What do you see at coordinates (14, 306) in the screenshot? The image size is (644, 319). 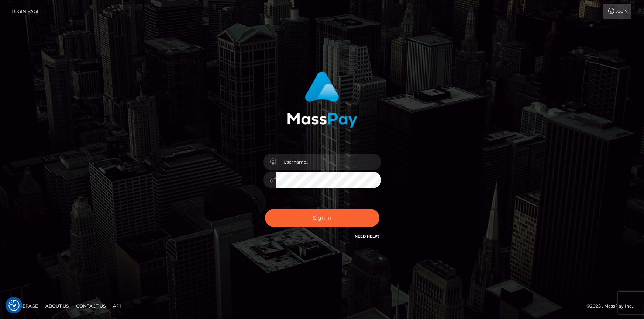 I see `img: Revisit consent button` at bounding box center [14, 306].